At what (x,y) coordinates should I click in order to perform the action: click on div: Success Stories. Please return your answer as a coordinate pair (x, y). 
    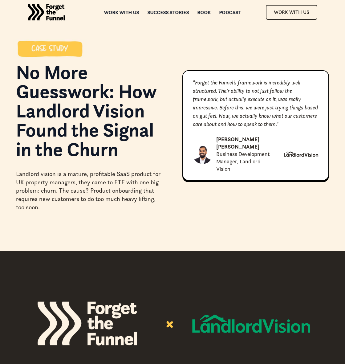
    Looking at the image, I should click on (168, 12).